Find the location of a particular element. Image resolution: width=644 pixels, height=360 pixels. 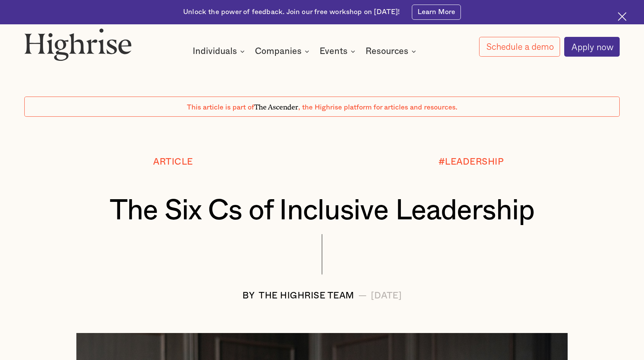

div: #LEADERSHIP is located at coordinates (471, 162).